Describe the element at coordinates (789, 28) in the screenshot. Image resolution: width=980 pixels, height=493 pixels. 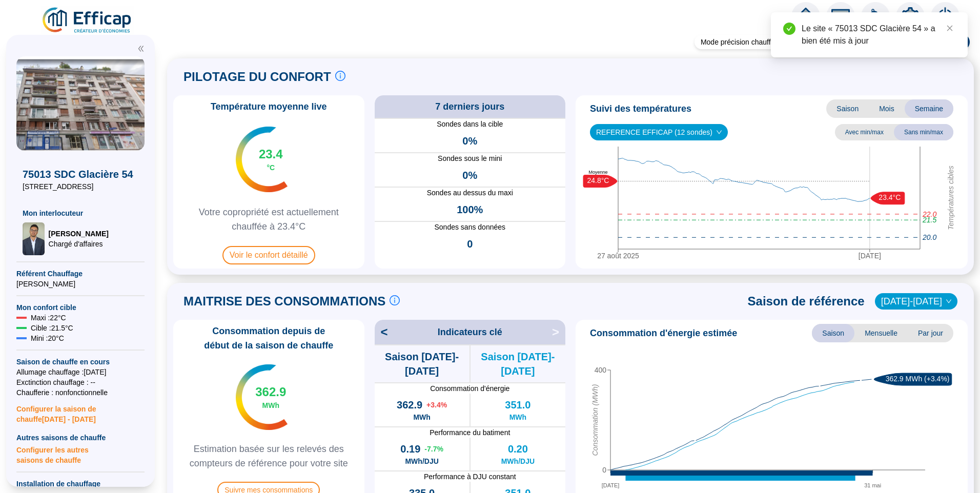
I see `span: check-circle` at that location.